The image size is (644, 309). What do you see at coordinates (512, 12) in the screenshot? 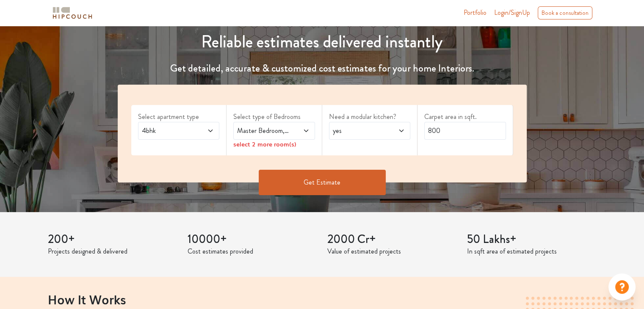
I see `span: Login/SignUp` at bounding box center [512, 12].